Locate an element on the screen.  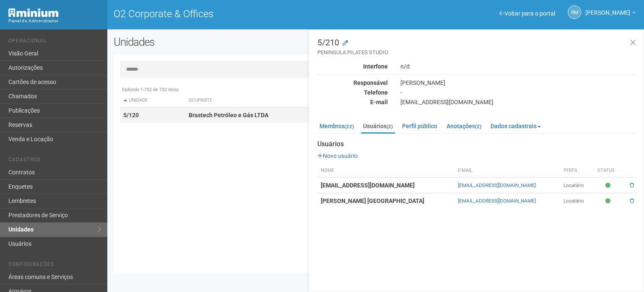
th: Status is located at coordinates (609, 170).